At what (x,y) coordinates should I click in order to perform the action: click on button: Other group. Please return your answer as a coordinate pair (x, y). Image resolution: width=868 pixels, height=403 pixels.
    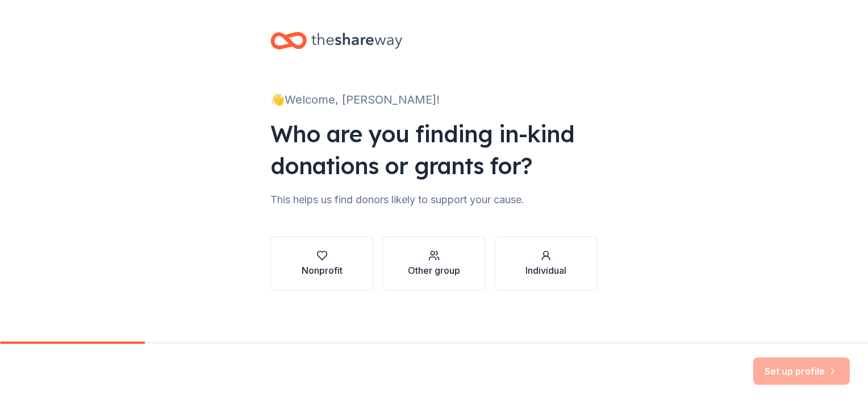
    Looking at the image, I should click on (434, 263).